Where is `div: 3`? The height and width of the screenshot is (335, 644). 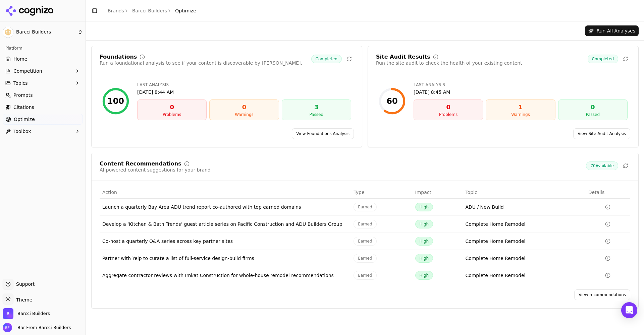
div: 3 is located at coordinates (316, 108).